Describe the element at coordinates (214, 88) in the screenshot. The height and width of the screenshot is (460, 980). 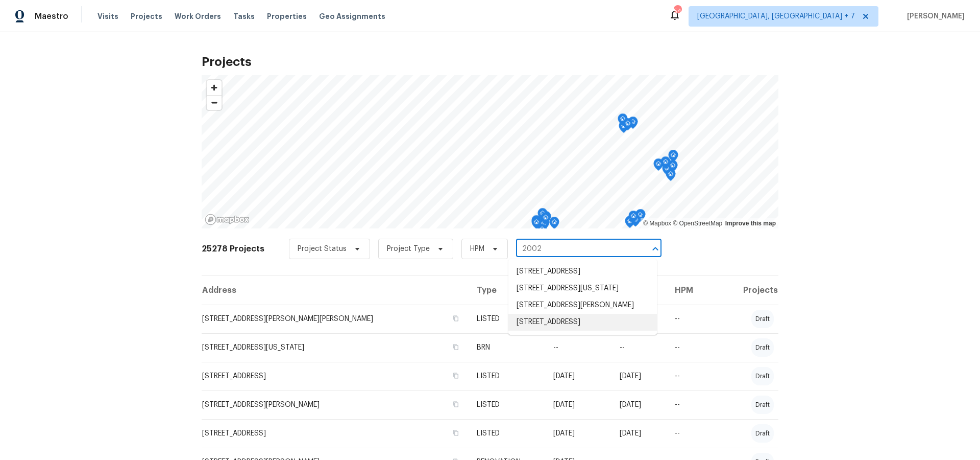
I see `span: Zoom in` at that location.